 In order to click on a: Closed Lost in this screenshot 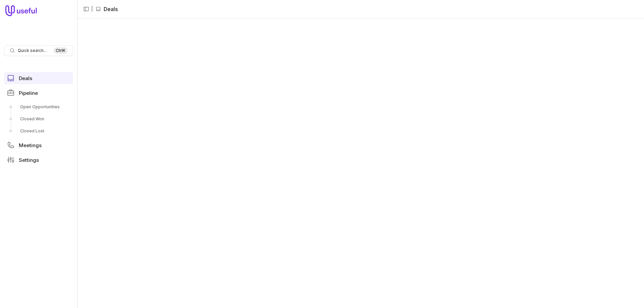, I will do `click(38, 131)`.